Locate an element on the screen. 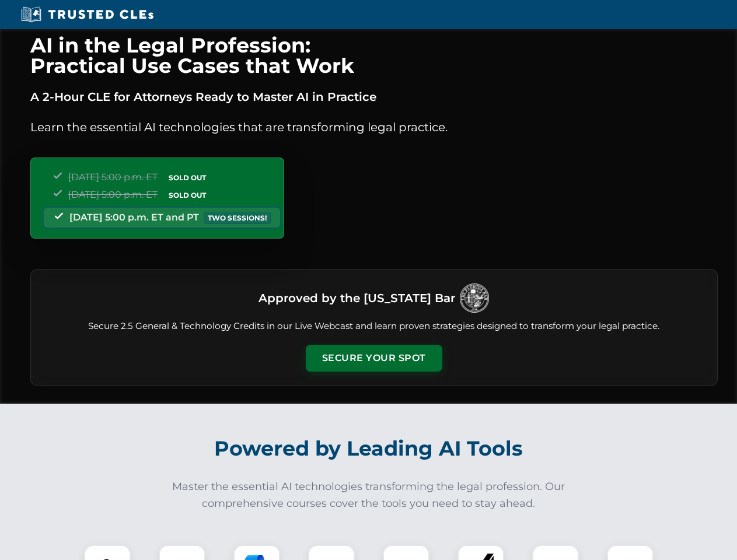 The image size is (737, 560). img: Logo is located at coordinates (474, 298).